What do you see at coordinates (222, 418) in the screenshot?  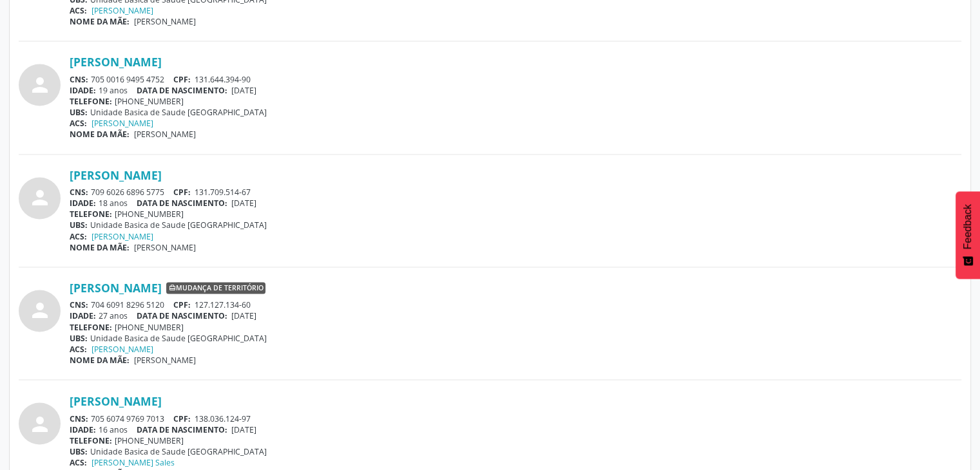 I see `span: 138.036.124-97` at bounding box center [222, 418].